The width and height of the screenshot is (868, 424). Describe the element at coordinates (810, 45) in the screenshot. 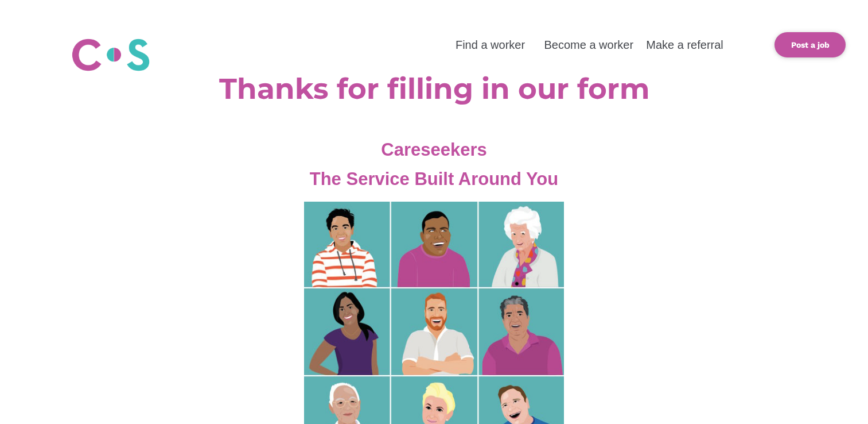

I see `b: Post a job` at that location.